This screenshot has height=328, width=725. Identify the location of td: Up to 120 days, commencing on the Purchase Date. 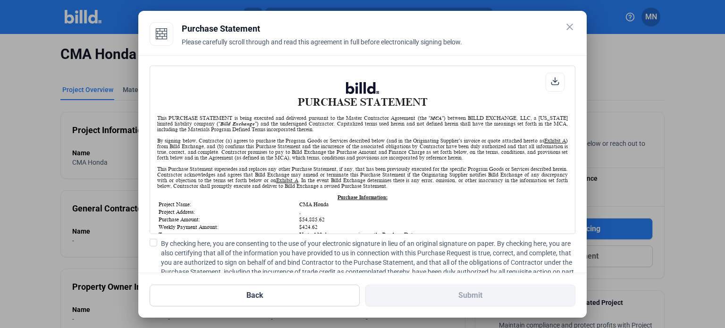
(433, 235).